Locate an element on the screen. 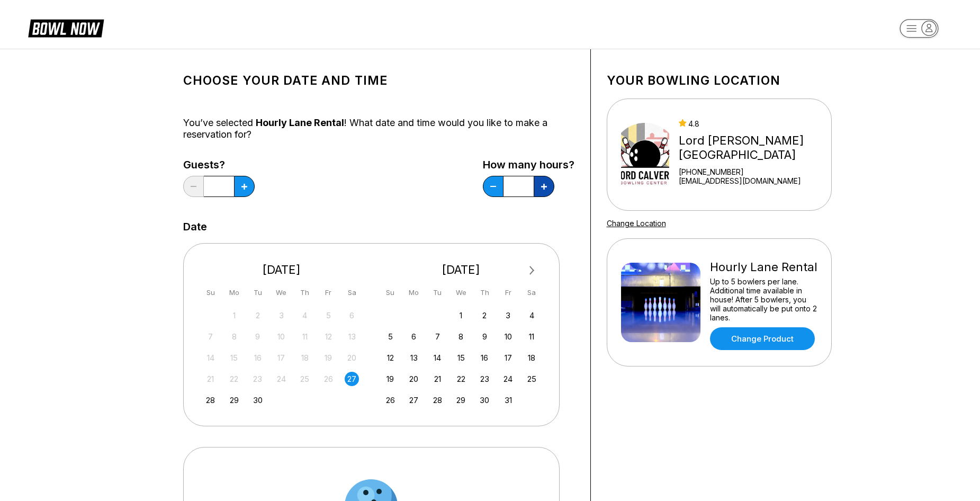 The image size is (980, 501). div: Choose Friday, October 31st, 2025 is located at coordinates (507, 400).